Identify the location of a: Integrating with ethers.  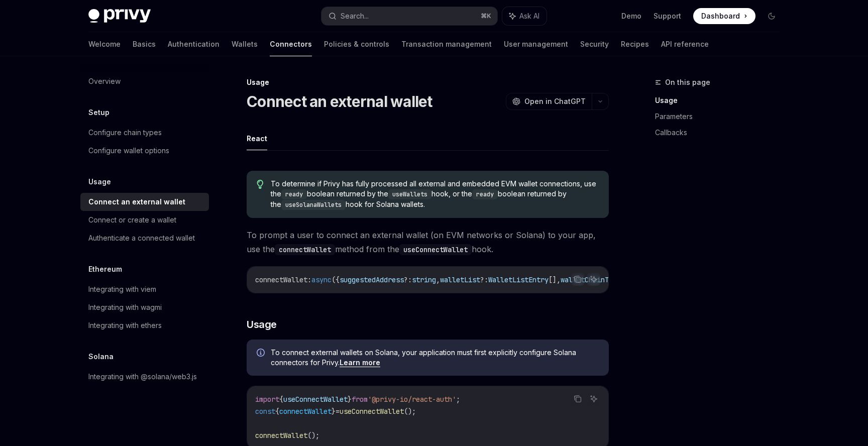
(144, 325).